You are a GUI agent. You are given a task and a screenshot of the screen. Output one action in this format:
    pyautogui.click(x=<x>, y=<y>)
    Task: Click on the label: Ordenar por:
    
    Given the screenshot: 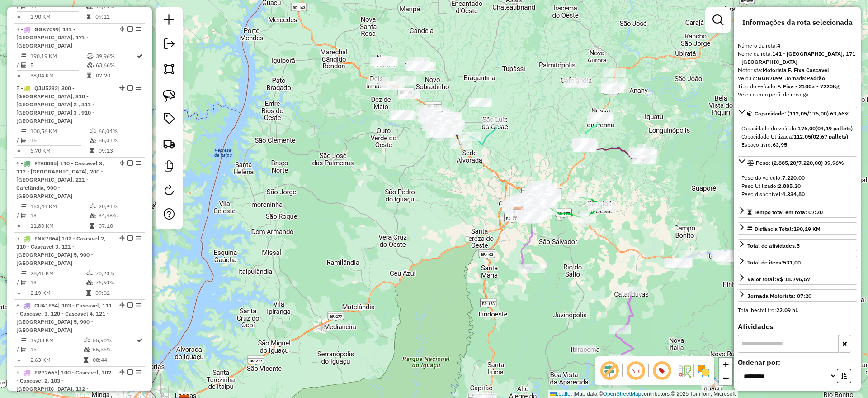 What is the action you would take?
    pyautogui.click(x=797, y=362)
    